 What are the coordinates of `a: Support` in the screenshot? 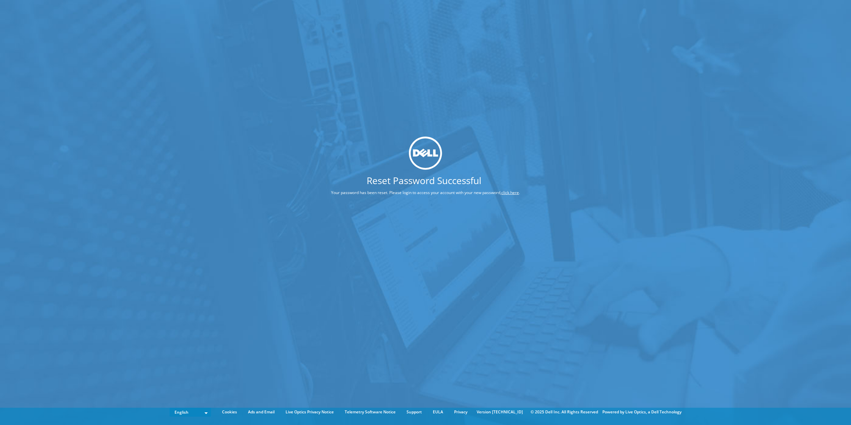 It's located at (414, 412).